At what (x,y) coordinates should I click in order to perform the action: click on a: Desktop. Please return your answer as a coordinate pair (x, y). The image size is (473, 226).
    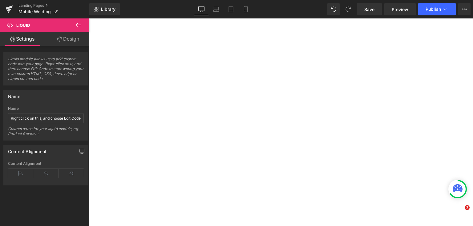
    Looking at the image, I should click on (201, 9).